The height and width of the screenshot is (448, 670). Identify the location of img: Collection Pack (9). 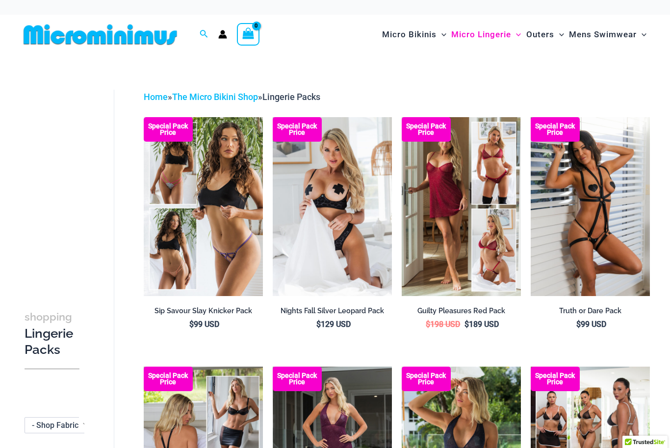
(203, 207).